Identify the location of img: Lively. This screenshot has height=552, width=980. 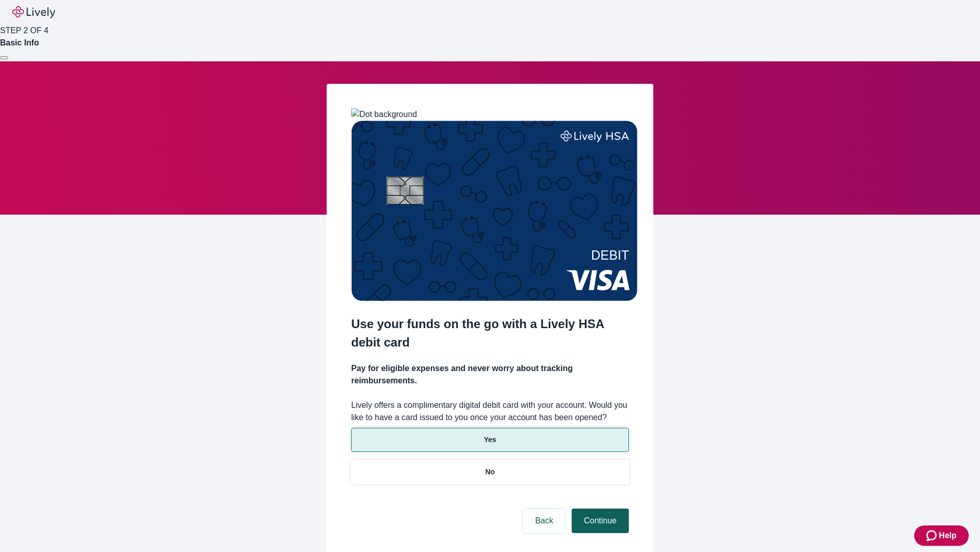
(34, 12).